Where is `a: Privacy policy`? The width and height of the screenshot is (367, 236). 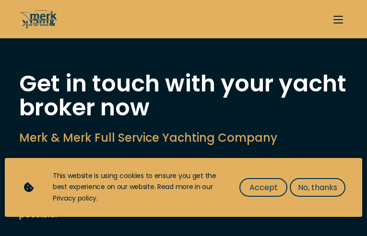 a: Privacy policy is located at coordinates (74, 198).